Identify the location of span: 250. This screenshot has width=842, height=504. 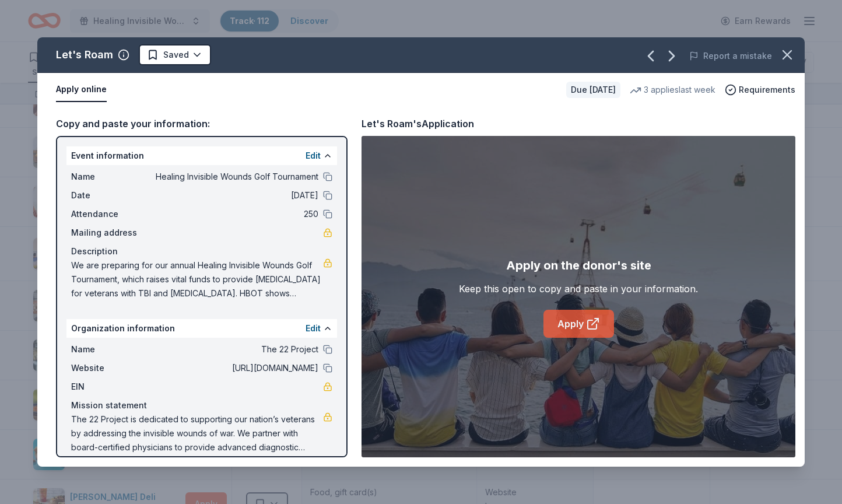
(234, 214).